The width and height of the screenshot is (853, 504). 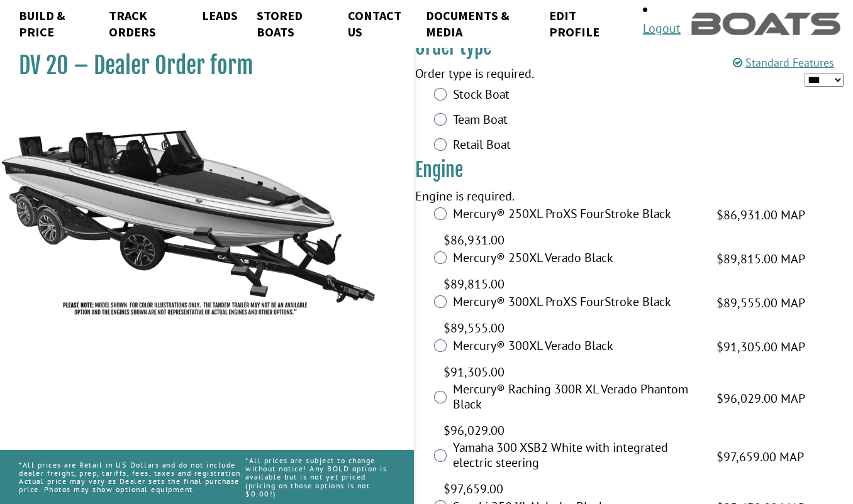 What do you see at coordinates (766, 24) in the screenshot?
I see `img: header-img-254127e0d71590253d4cf57f5b8b17b756bd278d0e62775bdf129cc0fd38fc60.png` at bounding box center [766, 24].